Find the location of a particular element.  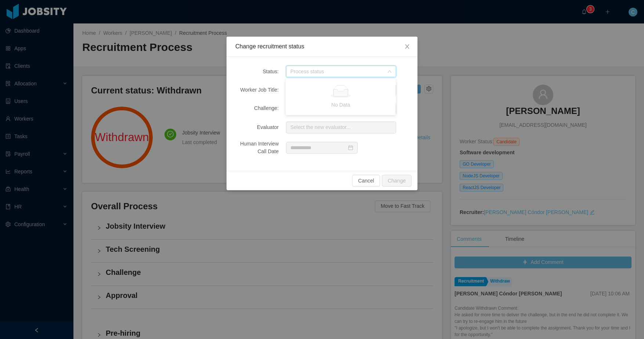

button: Cancel is located at coordinates (366, 181).